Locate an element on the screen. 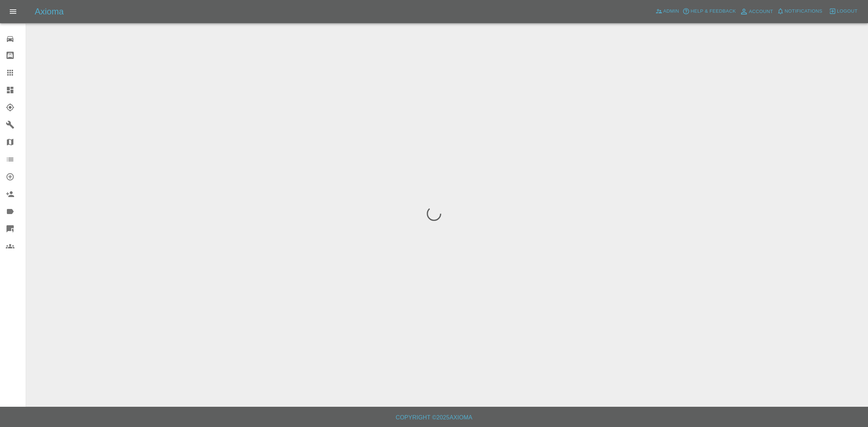  button: Open drawer is located at coordinates (13, 12).